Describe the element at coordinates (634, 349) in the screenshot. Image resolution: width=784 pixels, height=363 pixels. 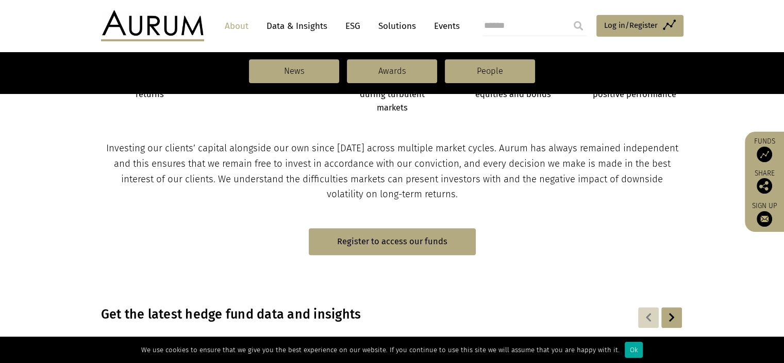
I see `div: Ok` at that location.